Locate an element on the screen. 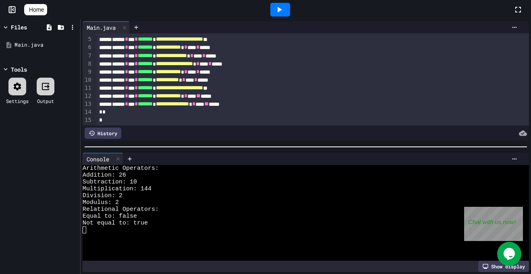  div: Settings is located at coordinates (17, 101).